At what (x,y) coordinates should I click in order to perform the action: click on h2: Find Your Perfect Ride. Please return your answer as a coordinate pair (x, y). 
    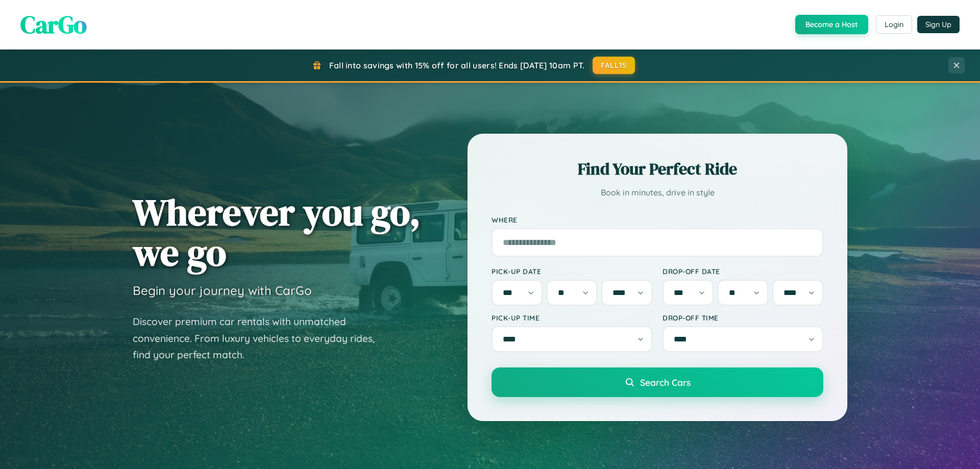
    Looking at the image, I should click on (657, 169).